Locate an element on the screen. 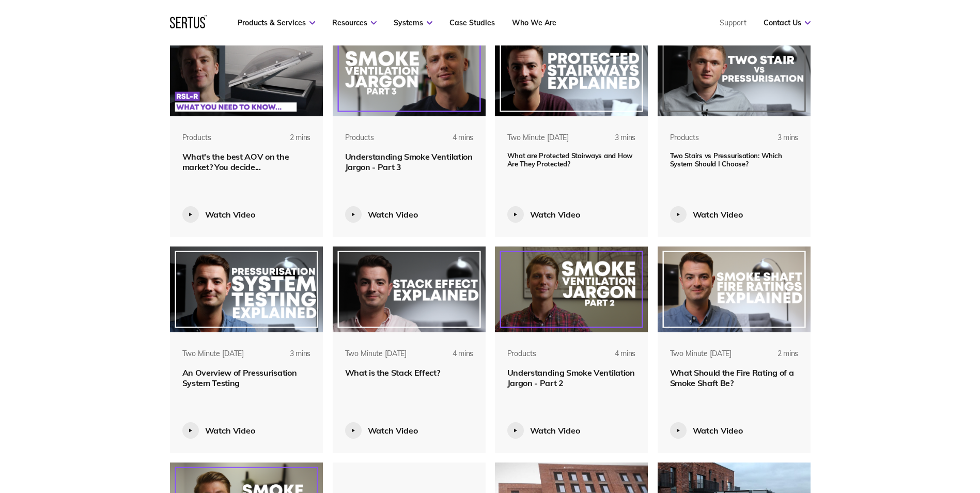  span: Two Stairs vs Pressurisation: Which System Should I Choose? is located at coordinates (725, 159).